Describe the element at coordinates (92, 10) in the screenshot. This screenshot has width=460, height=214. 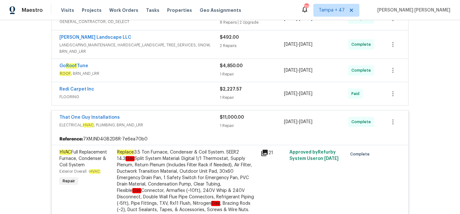
I see `span: Projects` at that location.